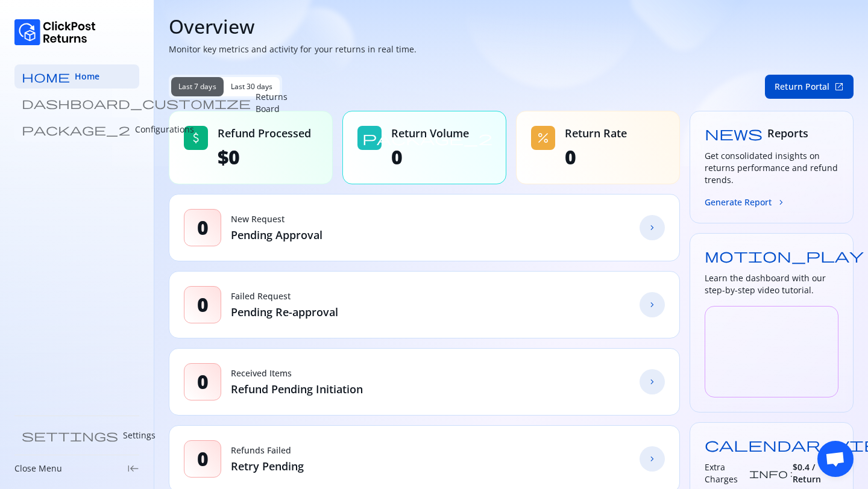 Image resolution: width=868 pixels, height=489 pixels. Describe the element at coordinates (284, 312) in the screenshot. I see `p: Pending Re-approval` at that location.